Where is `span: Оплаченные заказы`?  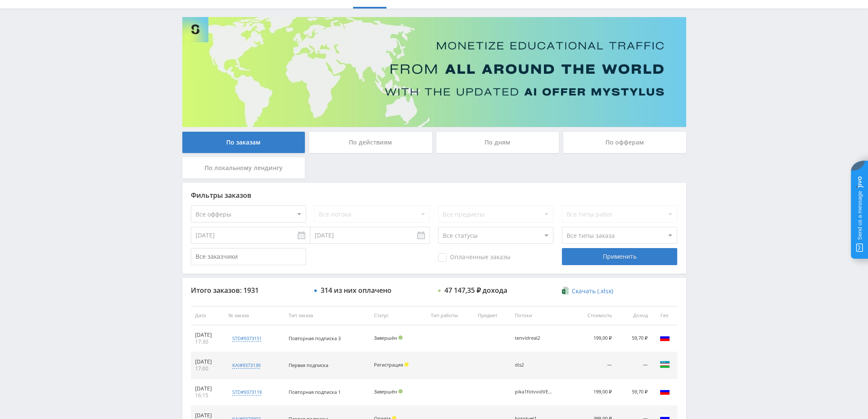 span: Оплаченные заказы is located at coordinates (475, 258).